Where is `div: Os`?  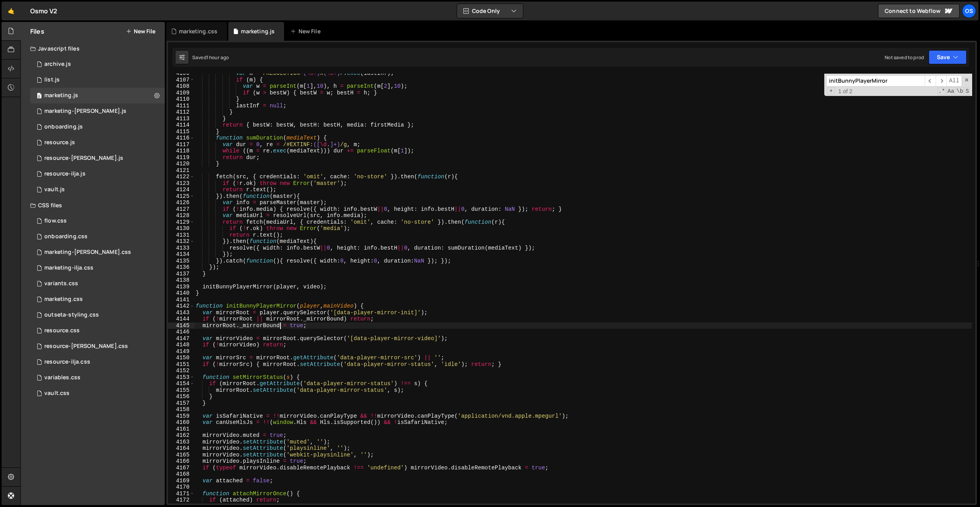
div: Os is located at coordinates (969, 11).